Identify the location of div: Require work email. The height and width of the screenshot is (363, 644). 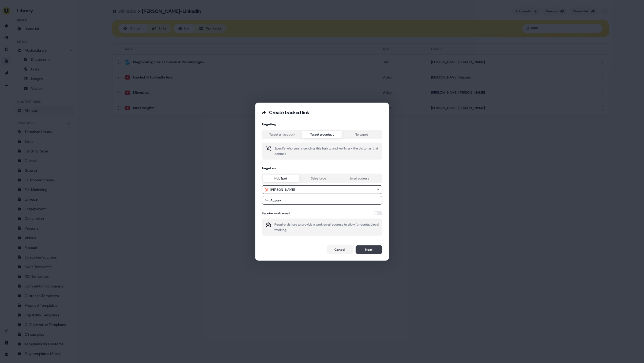
(276, 213).